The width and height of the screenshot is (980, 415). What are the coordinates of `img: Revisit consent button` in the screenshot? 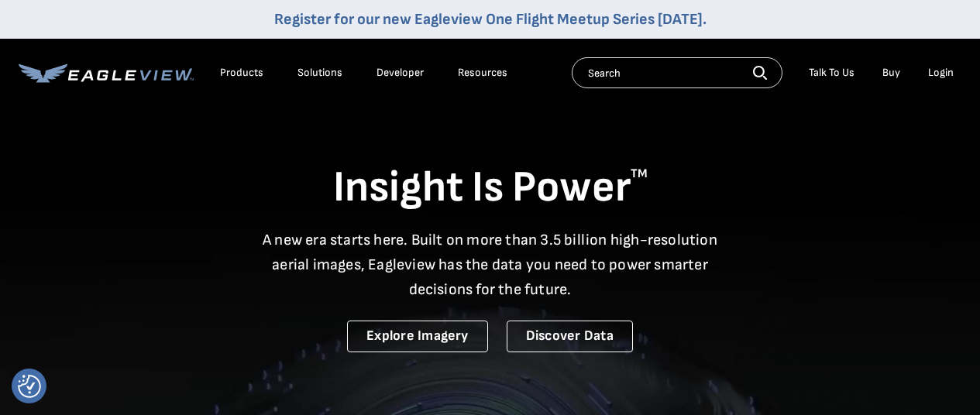 It's located at (29, 386).